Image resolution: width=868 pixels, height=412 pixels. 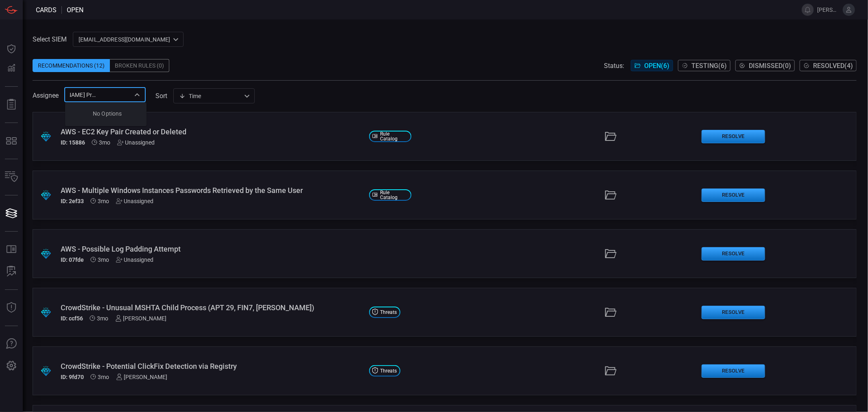 I want to click on button: Ask Us A Question, so click(x=11, y=344).